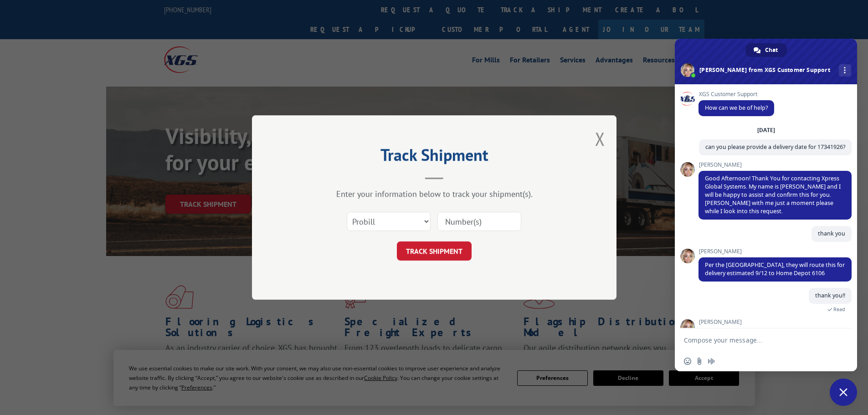 This screenshot has width=868, height=415. Describe the element at coordinates (736, 108) in the screenshot. I see `span: How can we be of help?` at that location.